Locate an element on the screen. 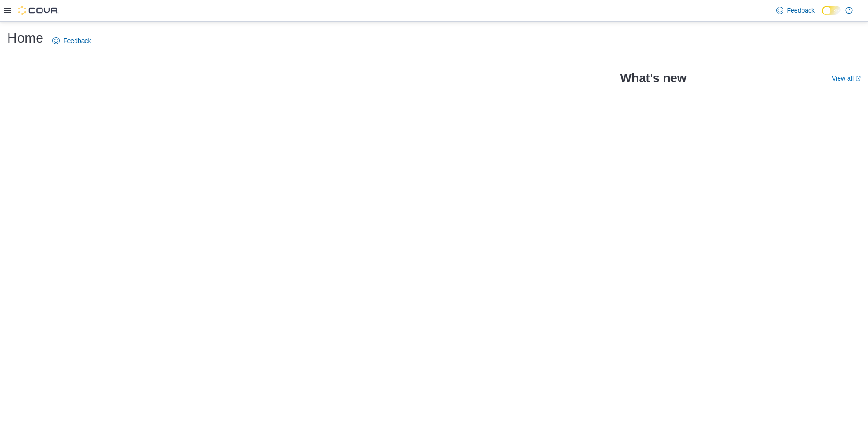 This screenshot has height=431, width=868. a: View allExternal link is located at coordinates (846, 78).